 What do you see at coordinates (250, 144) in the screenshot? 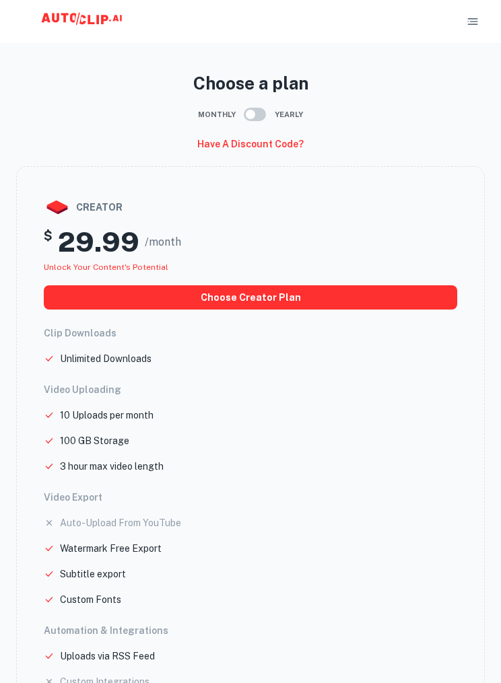
I see `button: Have a discount code?` at bounding box center [250, 144].